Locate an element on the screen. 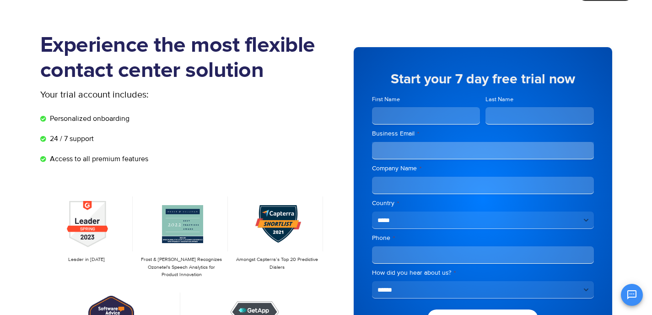  h5: Start your 7 day free trial now is located at coordinates (483, 79).